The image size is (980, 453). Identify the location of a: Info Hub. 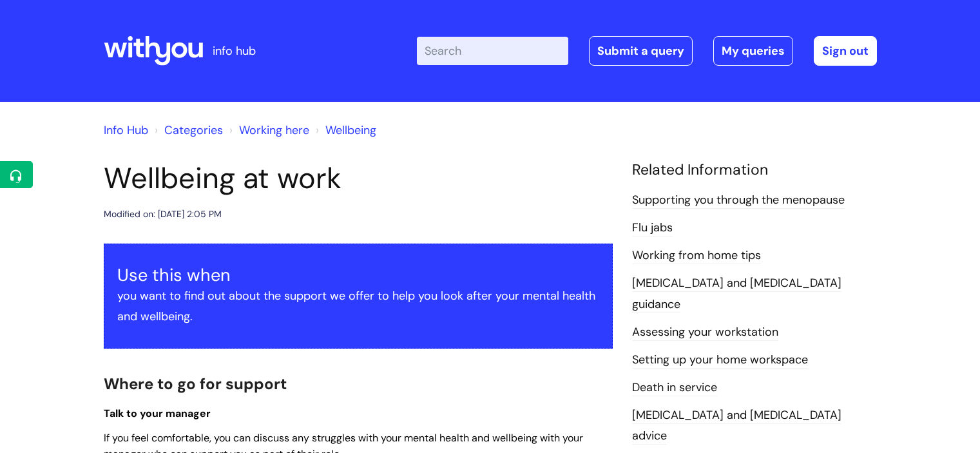
(126, 130).